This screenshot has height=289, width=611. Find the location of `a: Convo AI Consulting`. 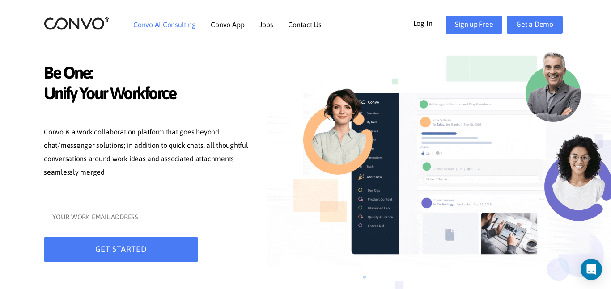

a: Convo AI Consulting is located at coordinates (164, 25).